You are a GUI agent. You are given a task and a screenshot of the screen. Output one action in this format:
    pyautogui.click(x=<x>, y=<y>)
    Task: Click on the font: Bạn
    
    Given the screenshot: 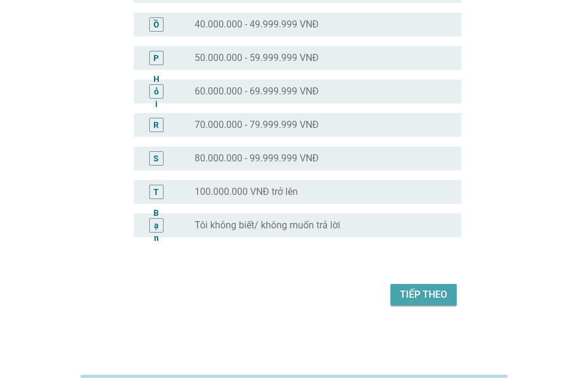 What is the action you would take?
    pyautogui.click(x=156, y=224)
    